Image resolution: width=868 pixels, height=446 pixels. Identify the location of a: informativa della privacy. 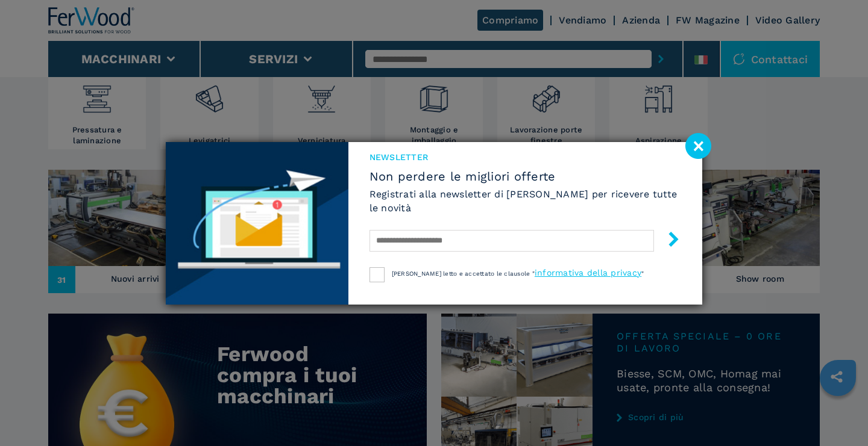
(588, 273).